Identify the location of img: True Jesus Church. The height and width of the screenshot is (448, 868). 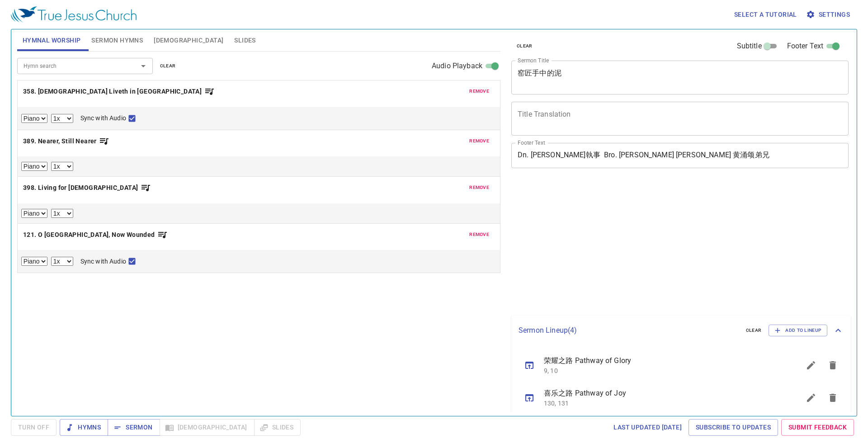
(74, 14).